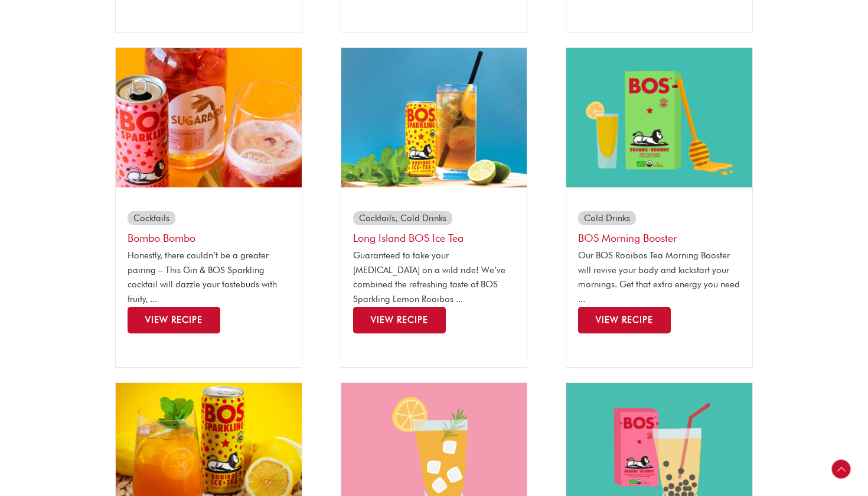  Describe the element at coordinates (660, 277) in the screenshot. I see `p: Our BOS Rooibos Tea Morning Booster will revive your body and kickstart your mornings. Get that e...` at that location.